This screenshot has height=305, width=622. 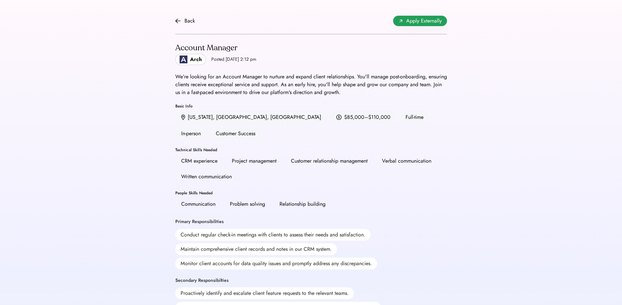 I want to click on div: Project management, so click(x=254, y=161).